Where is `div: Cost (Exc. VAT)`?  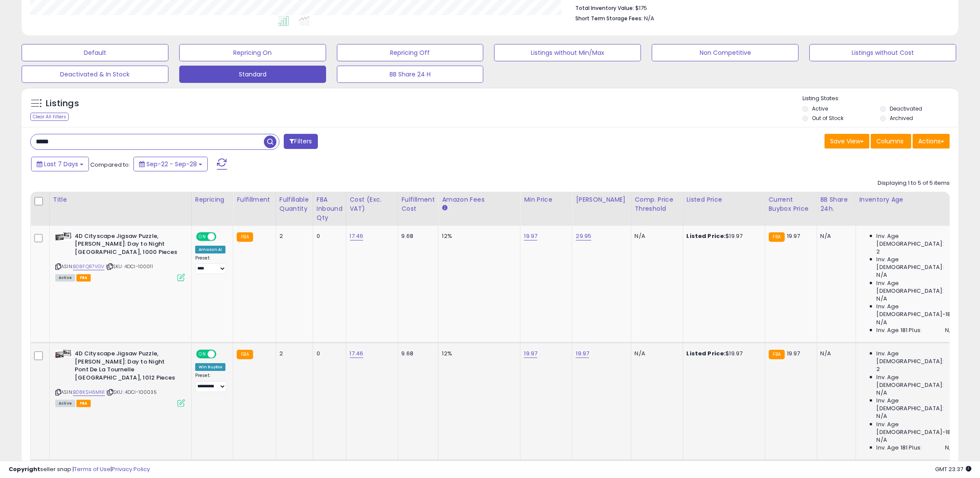 div: Cost (Exc. VAT) is located at coordinates (372, 204).